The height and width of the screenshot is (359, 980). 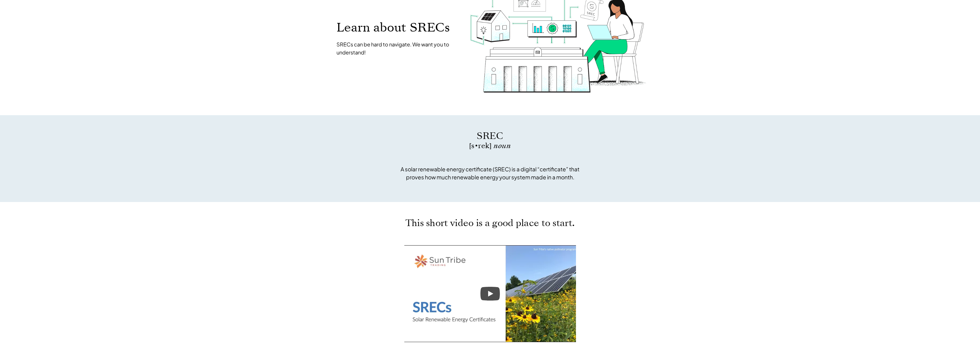 I want to click on p: Learn about SRECs, so click(x=398, y=27).